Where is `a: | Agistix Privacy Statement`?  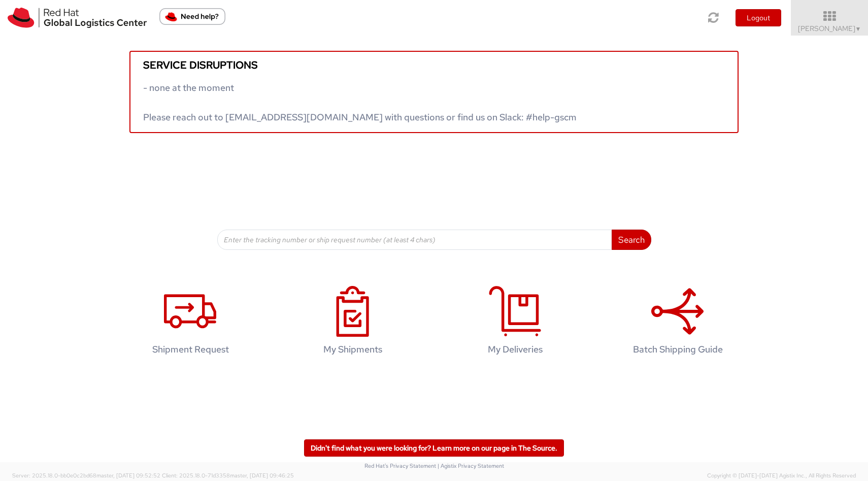 a: | Agistix Privacy Statement is located at coordinates (471, 466).